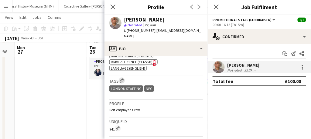 The height and width of the screenshot is (139, 311). What do you see at coordinates (9, 17) in the screenshot?
I see `span: View` at bounding box center [9, 17].